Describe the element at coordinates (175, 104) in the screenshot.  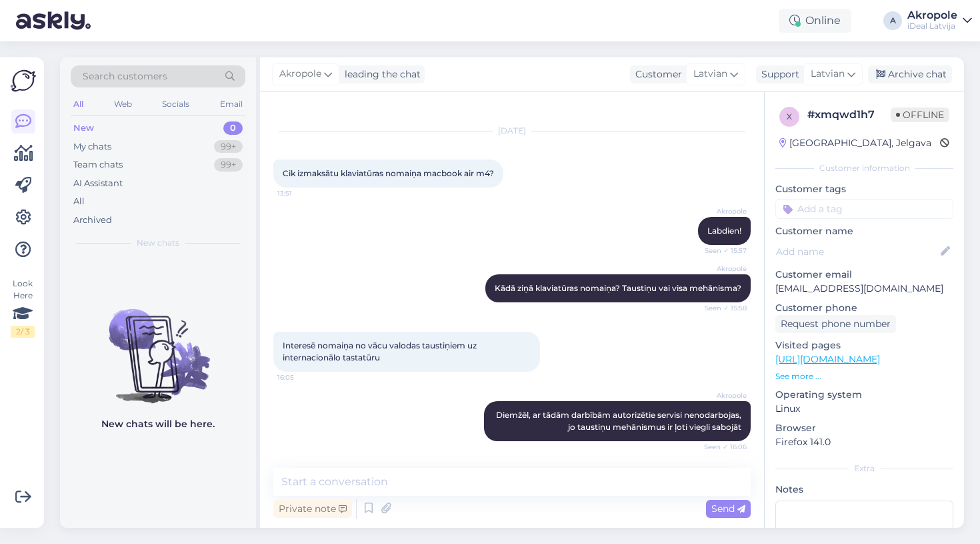
I see `div: Socials` at that location.